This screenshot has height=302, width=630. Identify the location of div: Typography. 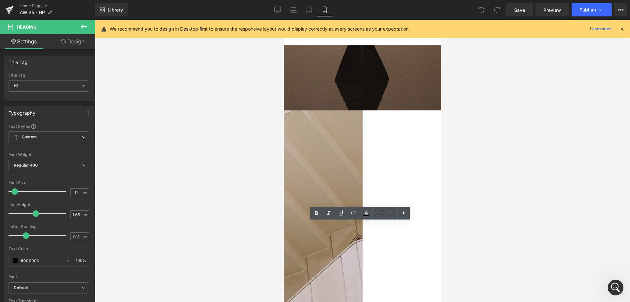
(22, 111).